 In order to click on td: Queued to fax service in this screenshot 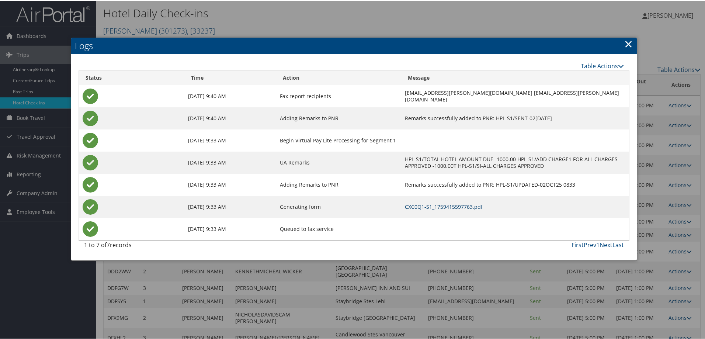, I will do `click(338, 228)`.